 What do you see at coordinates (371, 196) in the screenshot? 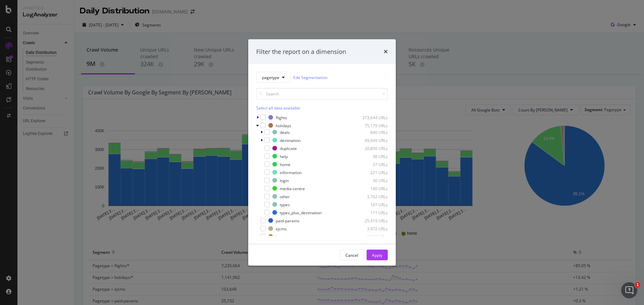
I see `div: 3,762 URLs` at bounding box center [371, 196].